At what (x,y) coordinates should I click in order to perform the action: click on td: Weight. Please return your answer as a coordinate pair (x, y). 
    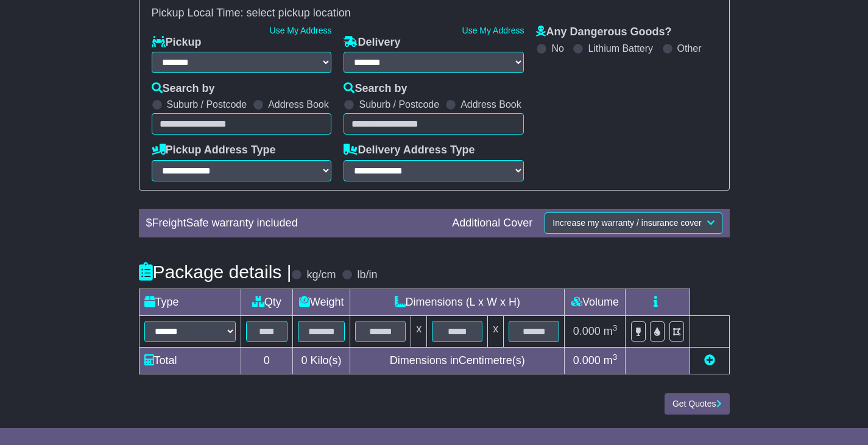
    Looking at the image, I should click on (322, 302).